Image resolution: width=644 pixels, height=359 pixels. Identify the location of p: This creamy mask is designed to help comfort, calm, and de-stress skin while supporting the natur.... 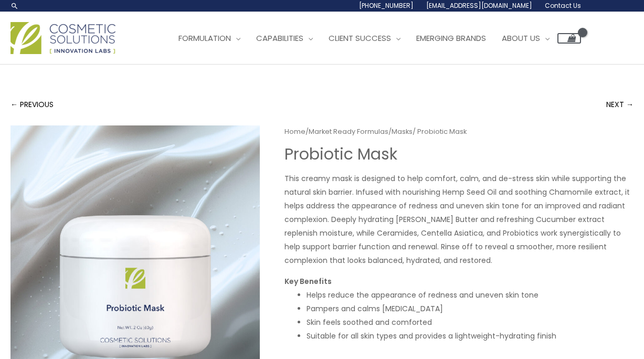
(458, 219).